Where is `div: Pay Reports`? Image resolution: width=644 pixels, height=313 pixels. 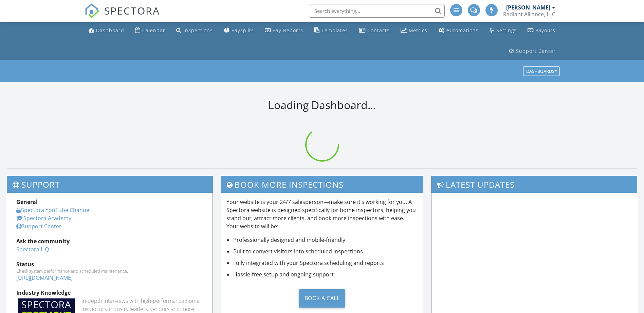 div: Pay Reports is located at coordinates (287, 30).